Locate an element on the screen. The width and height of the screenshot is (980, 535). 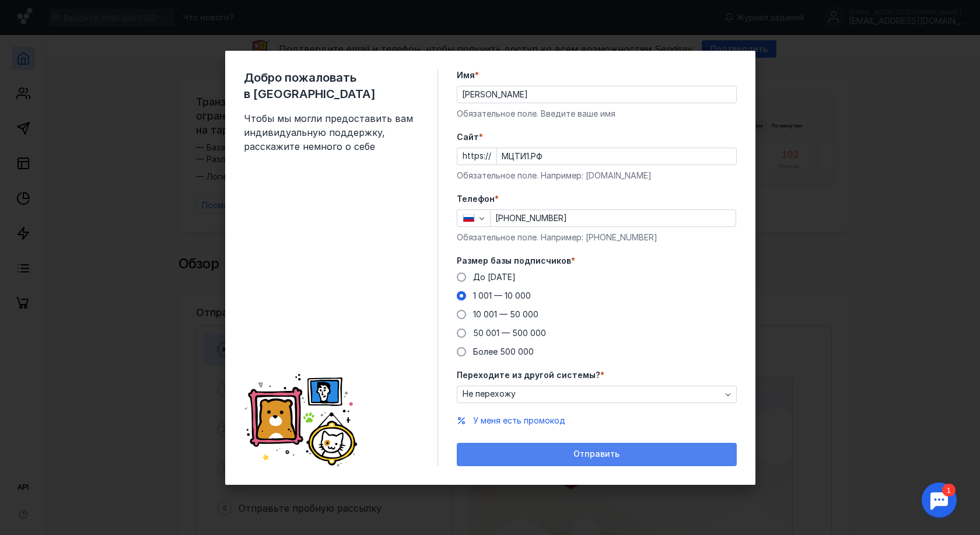
span: 1 001 — 10 000 is located at coordinates (502, 295).